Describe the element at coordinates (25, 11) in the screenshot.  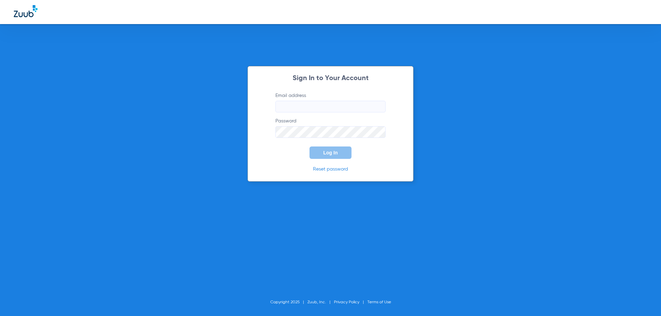
I see `img: Zuub Logo` at that location.